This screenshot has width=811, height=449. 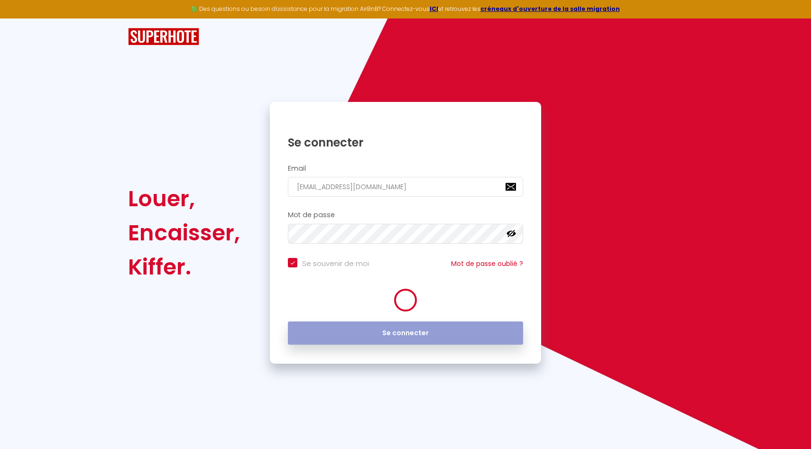 I want to click on input: Ton Email, so click(x=406, y=187).